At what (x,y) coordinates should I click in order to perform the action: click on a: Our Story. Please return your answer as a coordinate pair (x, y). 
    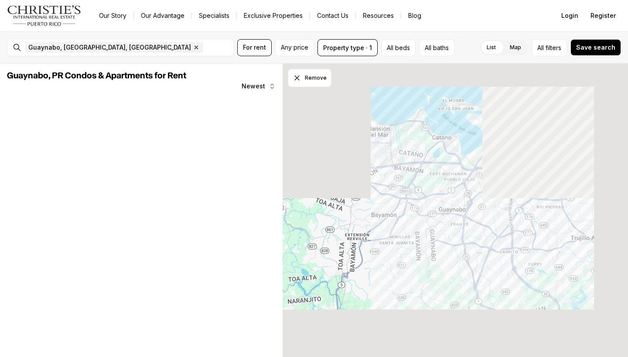
    Looking at the image, I should click on (112, 16).